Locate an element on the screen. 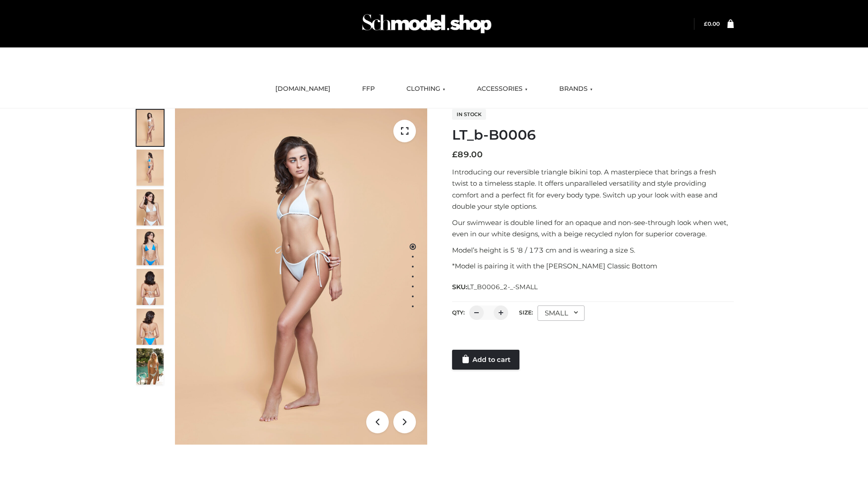 The width and height of the screenshot is (868, 488). a: ACCESSORIES is located at coordinates (502, 89).